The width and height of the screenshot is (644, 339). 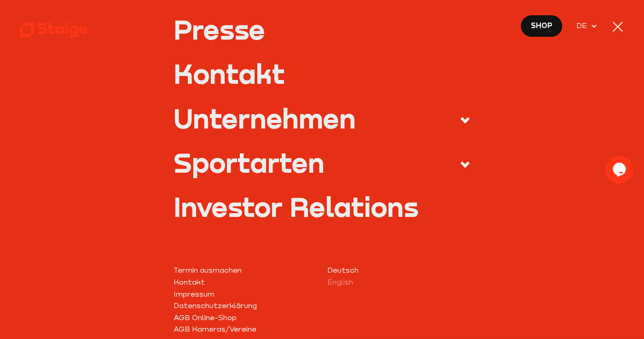 I want to click on a: Investor Relations, so click(x=322, y=207).